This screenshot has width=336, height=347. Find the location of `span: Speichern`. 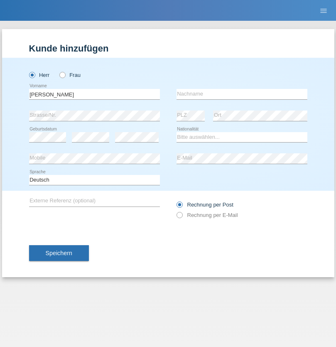

span: Speichern is located at coordinates (59, 253).